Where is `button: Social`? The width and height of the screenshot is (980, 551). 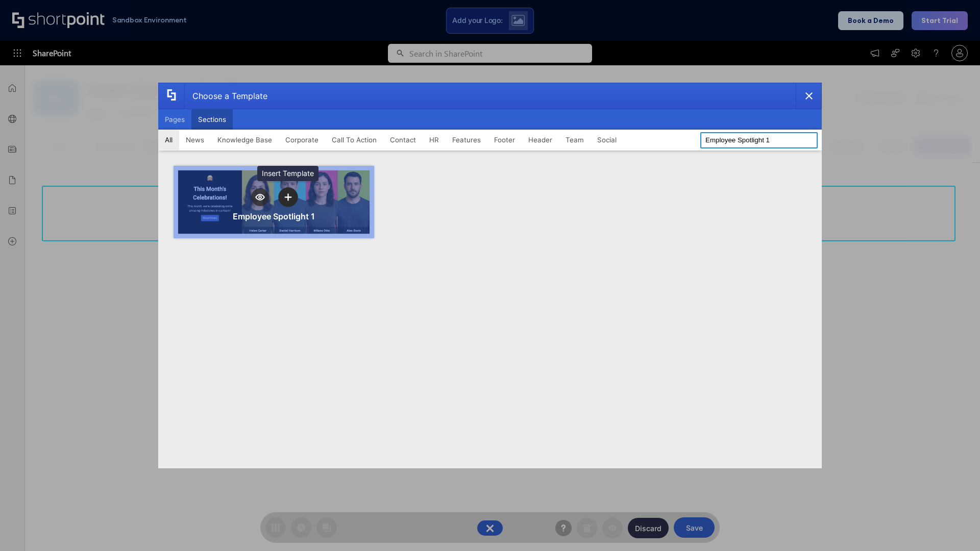
button: Social is located at coordinates (607, 140).